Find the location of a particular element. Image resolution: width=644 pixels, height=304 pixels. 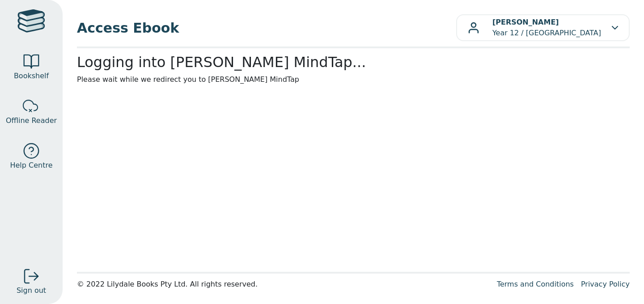

span: Help Centre is located at coordinates (31, 165).